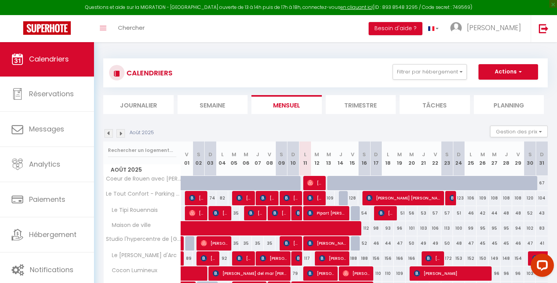 This screenshot has width=557, height=283. What do you see at coordinates (329, 158) in the screenshot?
I see `th: 13` at bounding box center [329, 158].